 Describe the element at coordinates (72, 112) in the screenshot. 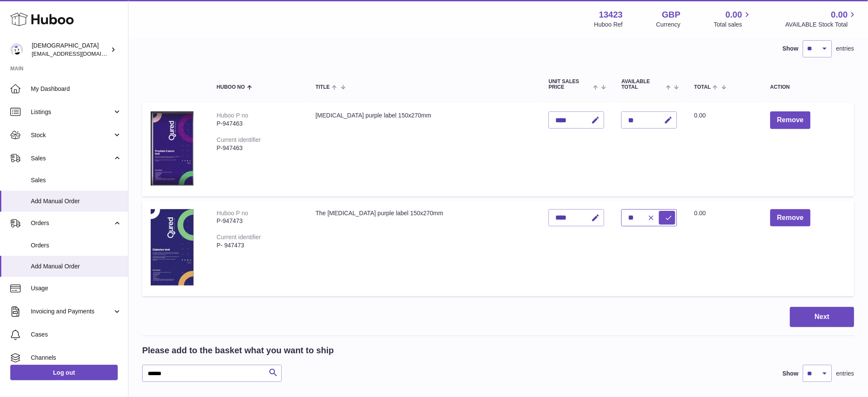

I see `span: Listings` at that location.